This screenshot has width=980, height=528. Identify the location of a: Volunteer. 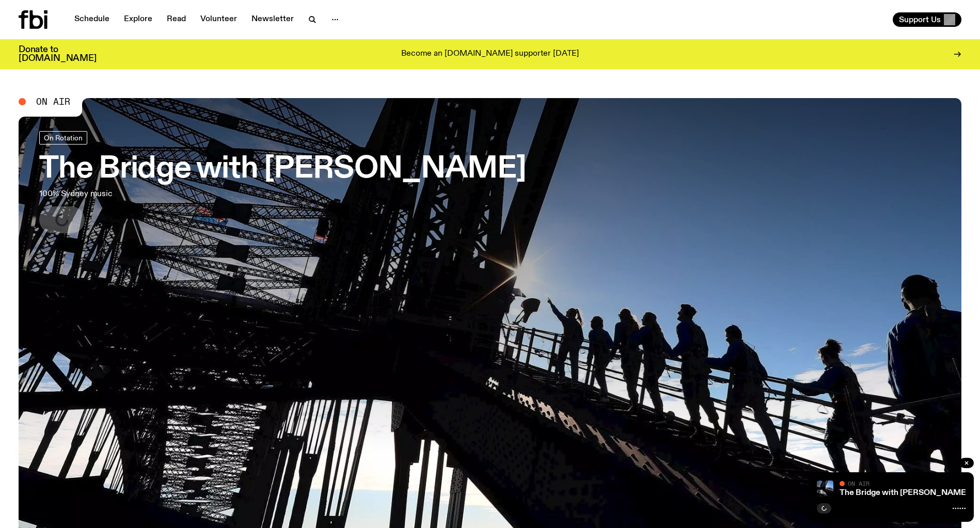
(219, 19).